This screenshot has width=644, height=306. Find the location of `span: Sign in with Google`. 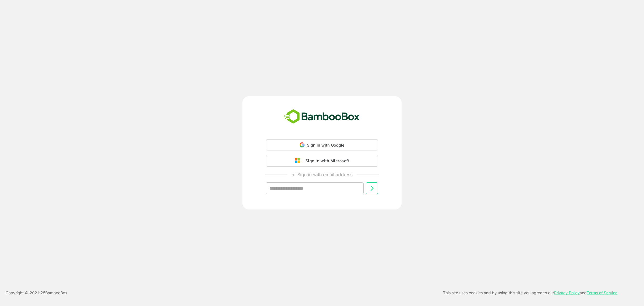

span: Sign in with Google is located at coordinates (325, 145).